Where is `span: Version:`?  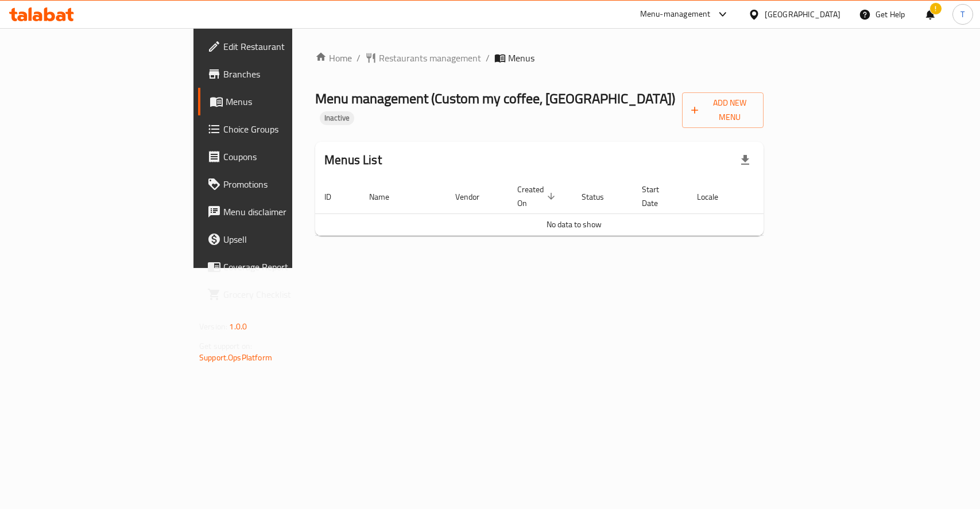 span: Version: is located at coordinates (213, 326).